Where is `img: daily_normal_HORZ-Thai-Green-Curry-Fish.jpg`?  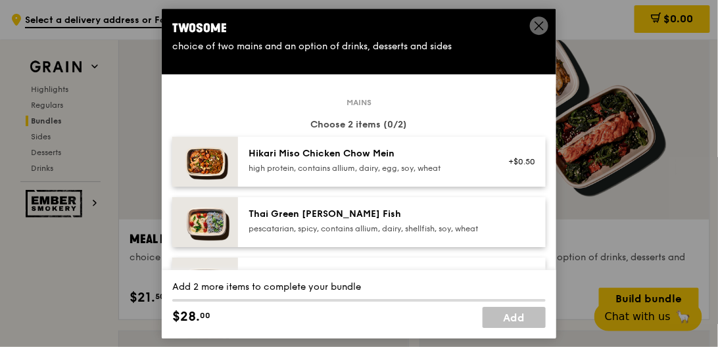 img: daily_normal_HORZ-Thai-Green-Curry-Fish.jpg is located at coordinates (205, 222).